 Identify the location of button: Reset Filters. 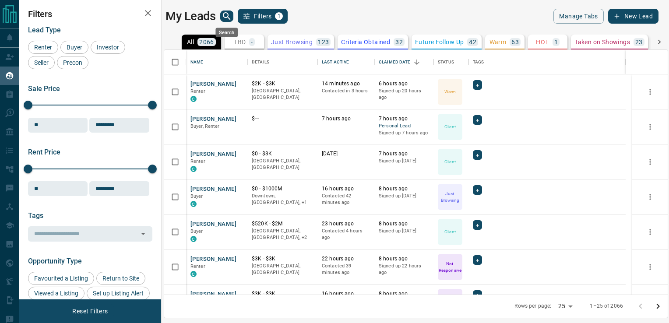
(90, 311).